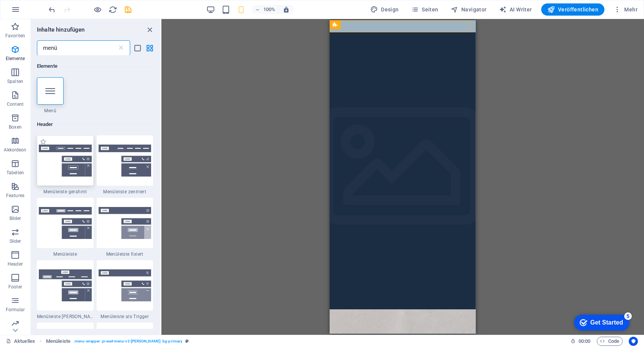  What do you see at coordinates (425, 9) in the screenshot?
I see `button: Seiten` at bounding box center [425, 9].